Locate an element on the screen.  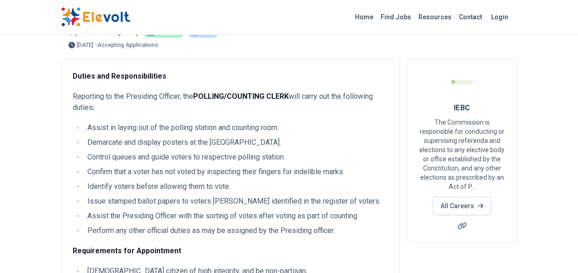
strong: Requirements for Appointment is located at coordinates (127, 251).